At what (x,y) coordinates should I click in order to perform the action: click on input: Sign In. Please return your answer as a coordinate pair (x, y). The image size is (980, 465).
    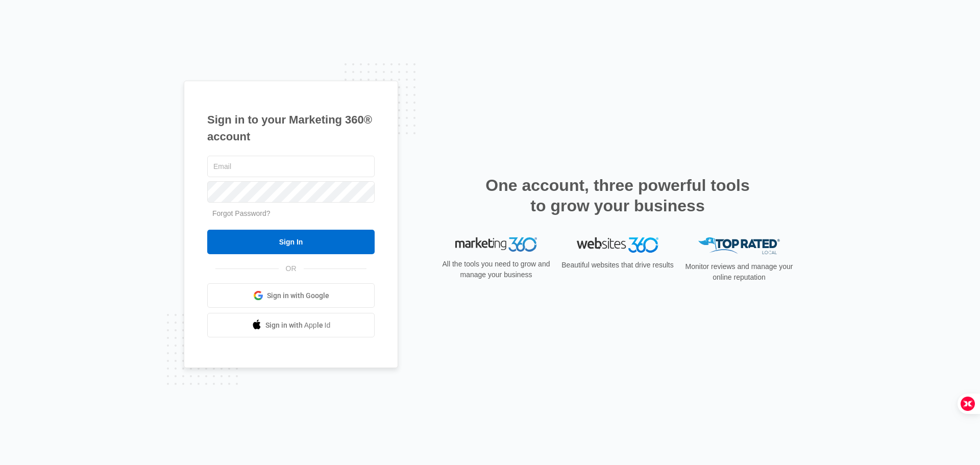
    Looking at the image, I should click on (291, 242).